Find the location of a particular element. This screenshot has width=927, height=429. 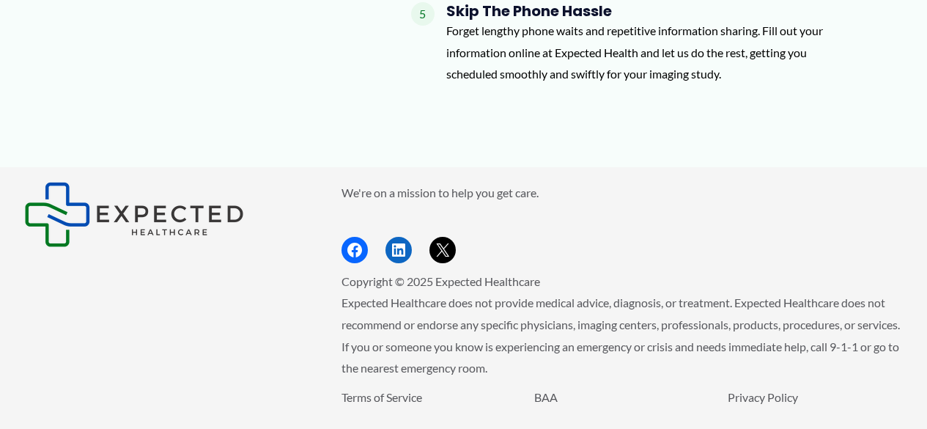

p: Forget lengthy phone waits and repetitive information sharing. Fill out your information online a... is located at coordinates (651, 52).